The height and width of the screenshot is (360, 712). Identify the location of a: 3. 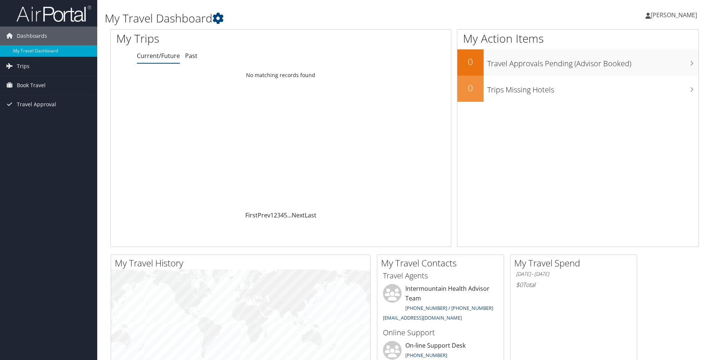
(279, 215).